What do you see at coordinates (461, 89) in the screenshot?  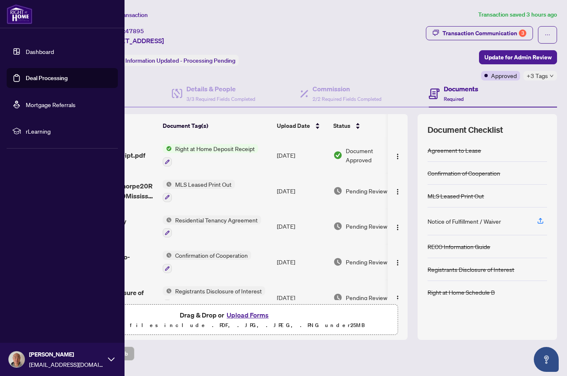 I see `h4: Documents` at bounding box center [461, 89].